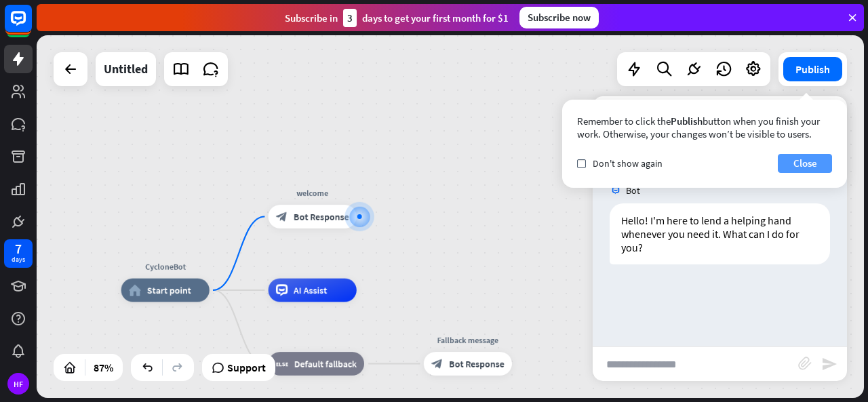 Image resolution: width=868 pixels, height=402 pixels. Describe the element at coordinates (18, 259) in the screenshot. I see `div: days` at that location.